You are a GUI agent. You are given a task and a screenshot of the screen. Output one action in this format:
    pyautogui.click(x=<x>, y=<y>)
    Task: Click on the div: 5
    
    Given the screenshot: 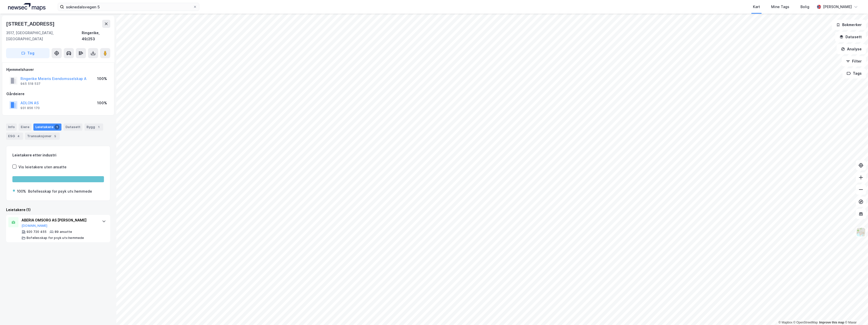 What is the action you would take?
    pyautogui.click(x=55, y=136)
    